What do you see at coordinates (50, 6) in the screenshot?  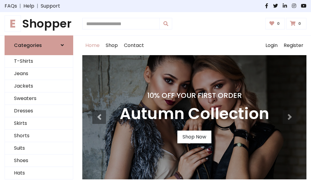 I see `a: Support` at bounding box center [50, 6].